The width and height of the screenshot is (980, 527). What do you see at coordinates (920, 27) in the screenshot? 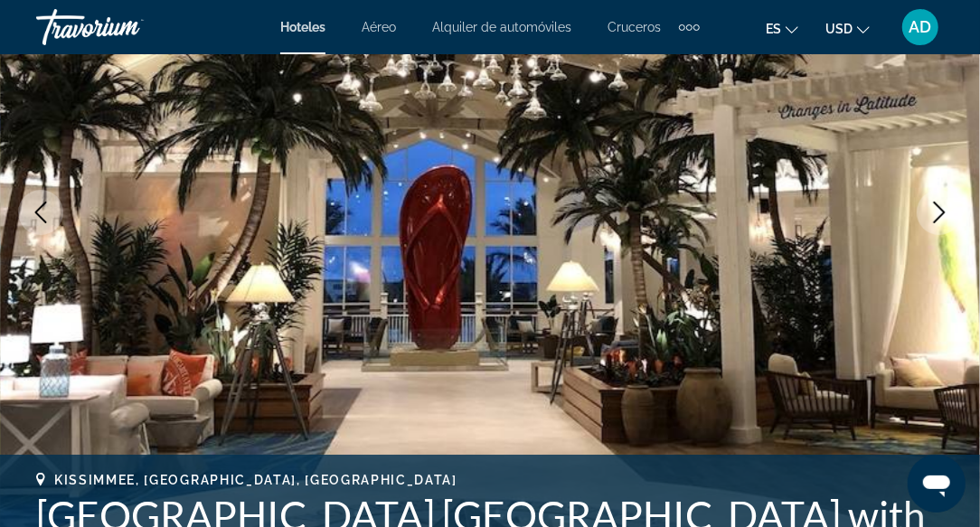
I see `span: AD` at bounding box center [920, 27].